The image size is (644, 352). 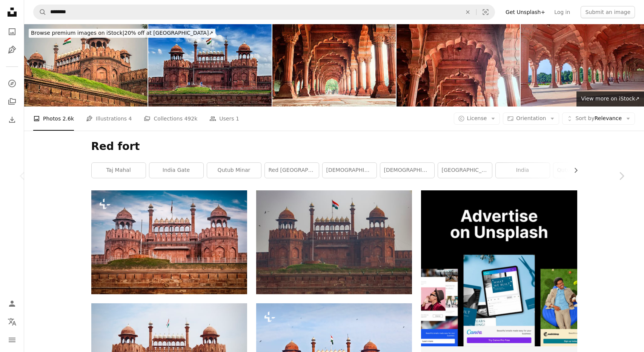 I want to click on a: Illustrations 4, so click(x=109, y=118).